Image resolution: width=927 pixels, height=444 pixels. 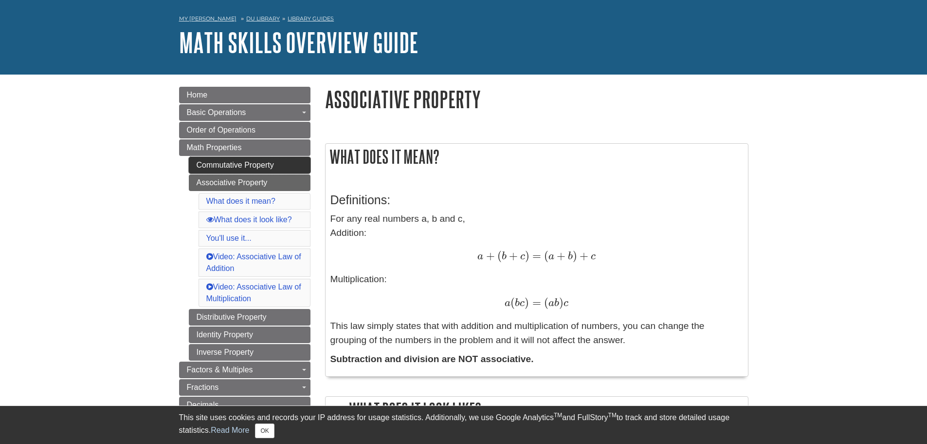 I want to click on h2: What does it mean?, so click(x=537, y=156).